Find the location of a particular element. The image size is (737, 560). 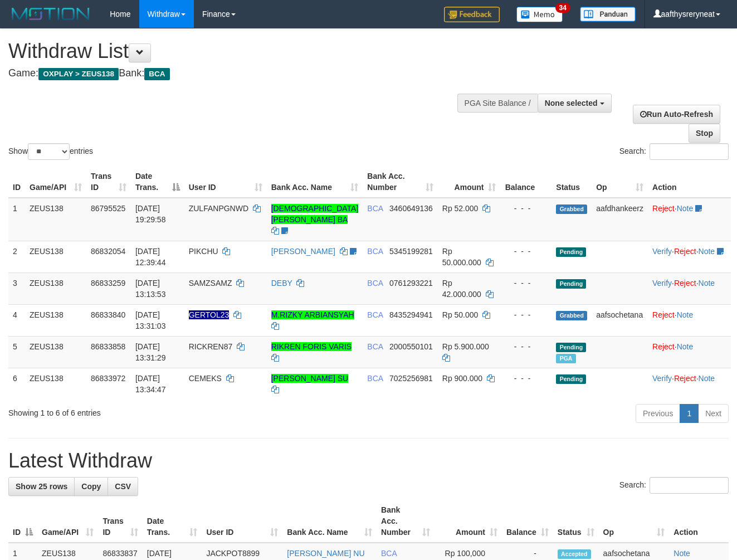

a: Previous is located at coordinates (658, 413).